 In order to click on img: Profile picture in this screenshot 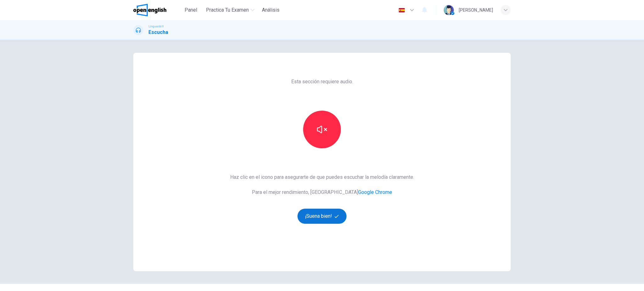, I will do `click(449, 10)`.